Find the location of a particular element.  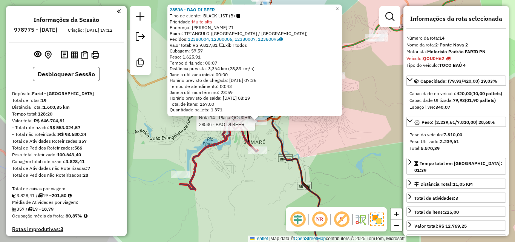

a: 12380004, 12380006, 12380007, 12380095 is located at coordinates (235, 39).